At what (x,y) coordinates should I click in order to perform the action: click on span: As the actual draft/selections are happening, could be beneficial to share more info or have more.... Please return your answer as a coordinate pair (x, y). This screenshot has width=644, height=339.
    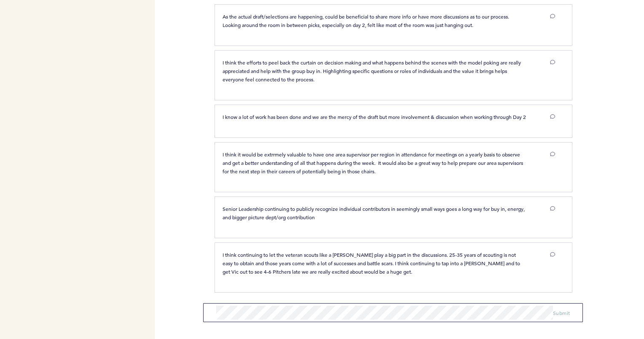
    Looking at the image, I should click on (366, 21).